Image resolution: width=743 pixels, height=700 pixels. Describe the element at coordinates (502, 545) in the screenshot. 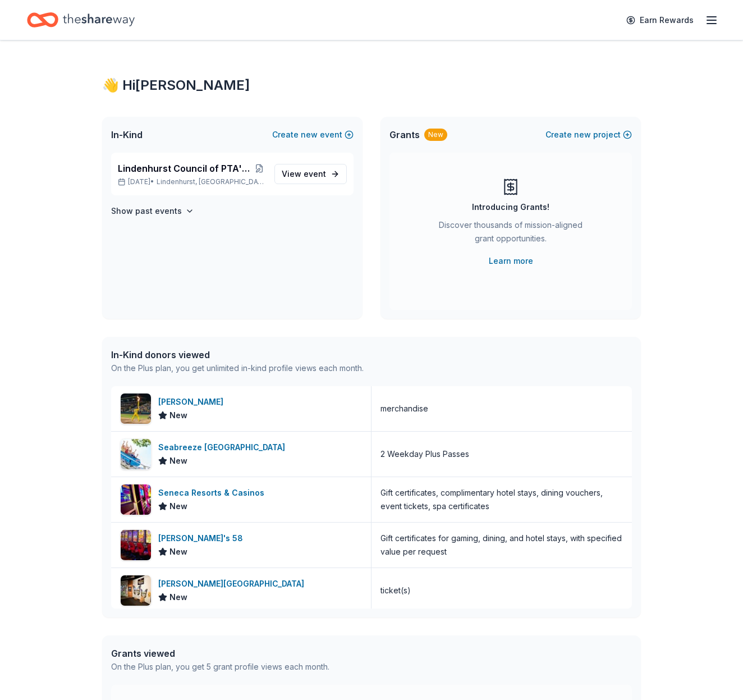

I see `div: Gift certificates for gaming, dining, and hotel stays, with specified value per request` at that location.